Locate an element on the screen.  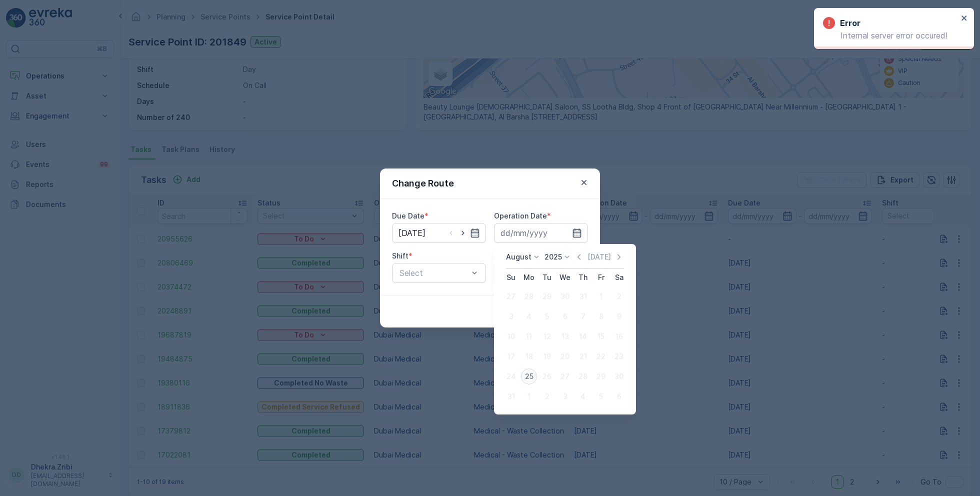
th: Tuesday is located at coordinates (547, 277).